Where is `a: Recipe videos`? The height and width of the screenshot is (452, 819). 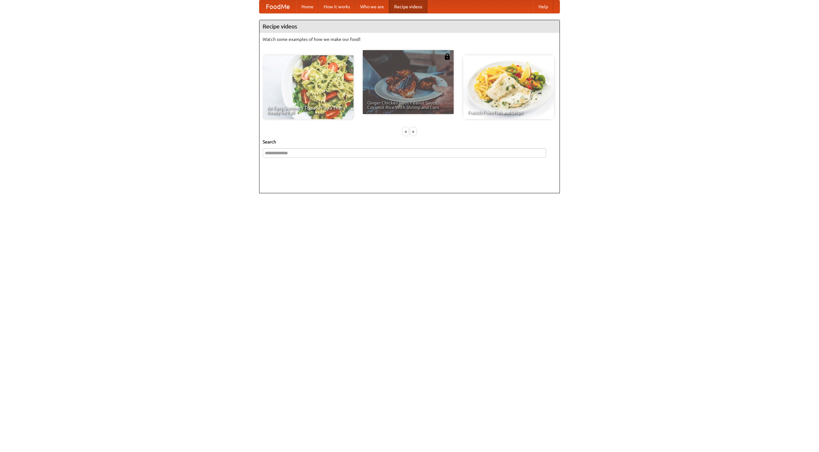
a: Recipe videos is located at coordinates (408, 7).